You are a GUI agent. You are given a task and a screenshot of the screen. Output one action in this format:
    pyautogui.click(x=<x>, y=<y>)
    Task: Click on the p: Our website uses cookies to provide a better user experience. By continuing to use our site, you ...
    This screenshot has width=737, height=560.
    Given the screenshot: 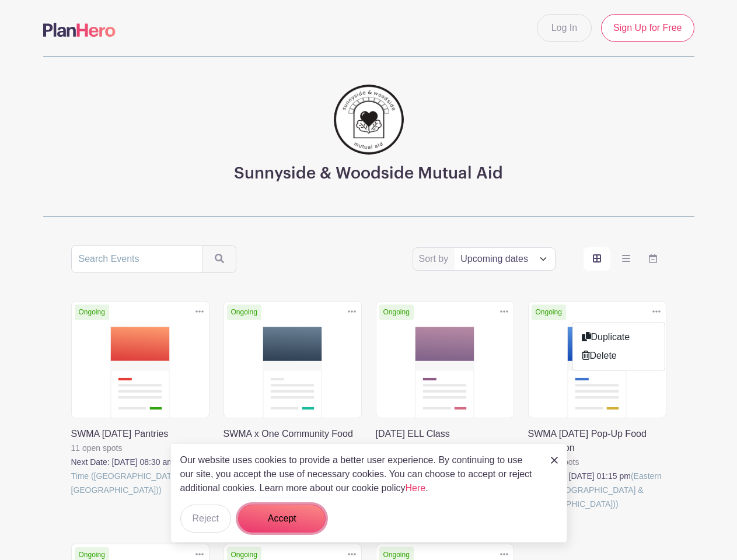 What is the action you would take?
    pyautogui.click(x=359, y=474)
    